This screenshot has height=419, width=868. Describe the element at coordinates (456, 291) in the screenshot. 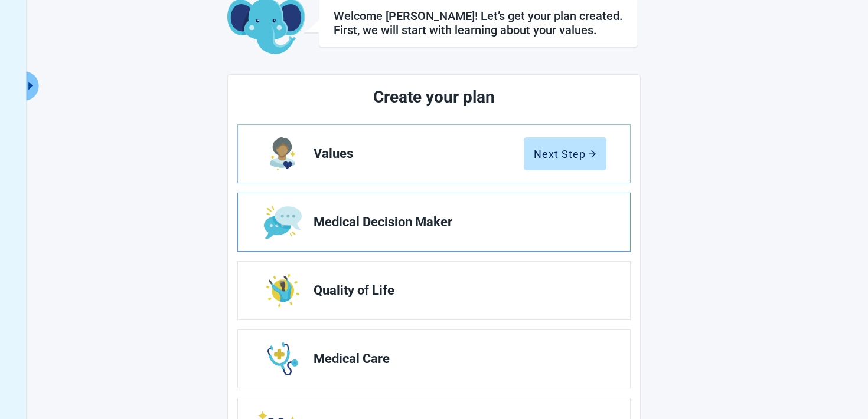

I see `span: Quality of Life` at that location.